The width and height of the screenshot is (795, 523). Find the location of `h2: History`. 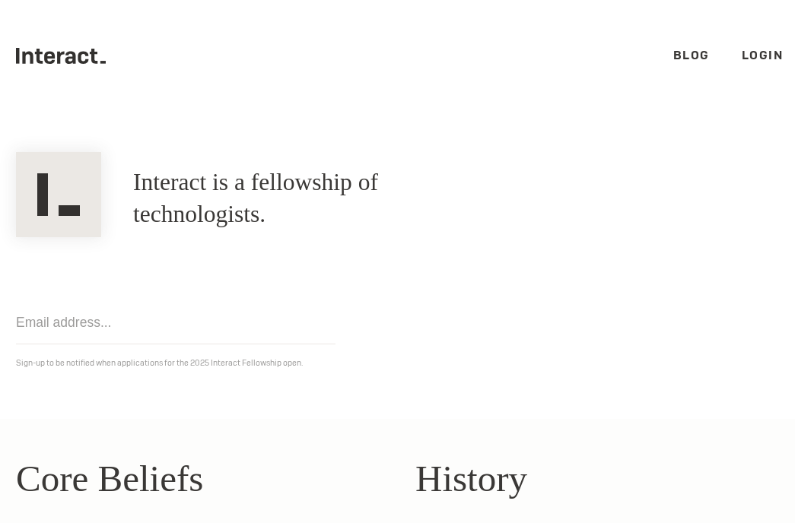

h2: History is located at coordinates (599, 479).